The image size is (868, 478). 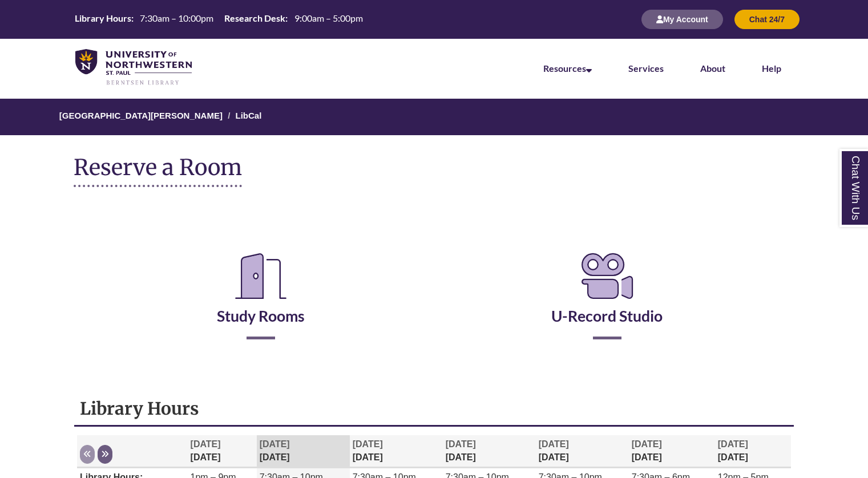 I want to click on table: Hours Today, so click(x=218, y=19).